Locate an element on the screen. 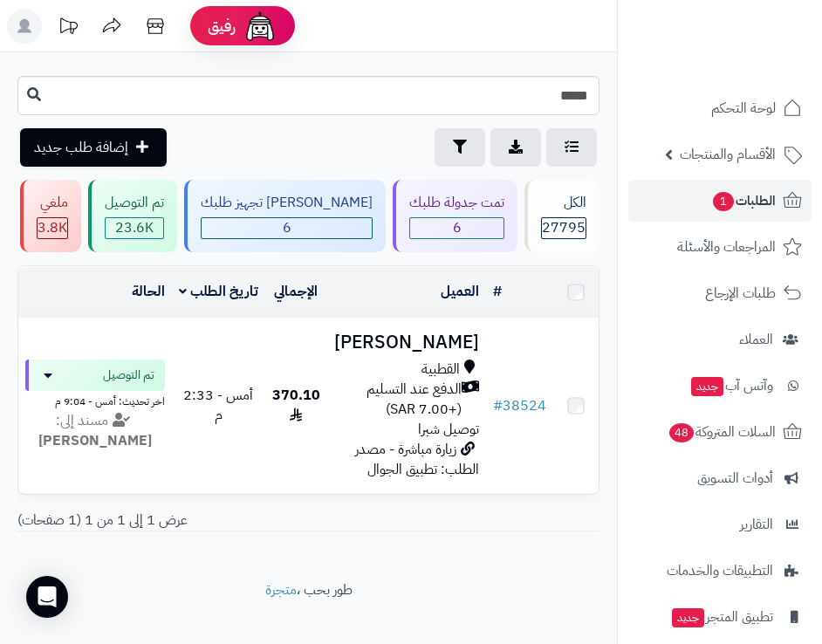 This screenshot has width=822, height=644. a: تحديثات المنصة is located at coordinates (68, 28).